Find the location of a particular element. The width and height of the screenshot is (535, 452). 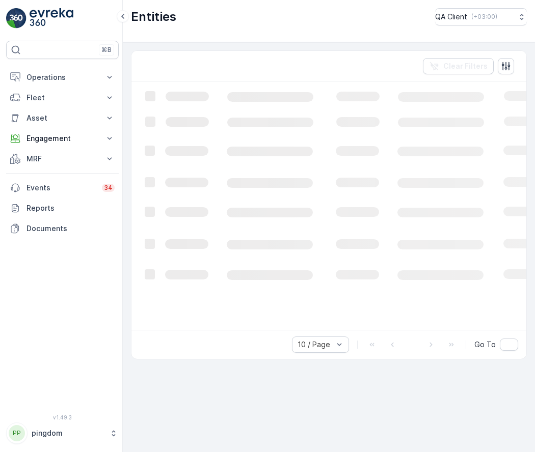

p: Asset is located at coordinates (62, 118).